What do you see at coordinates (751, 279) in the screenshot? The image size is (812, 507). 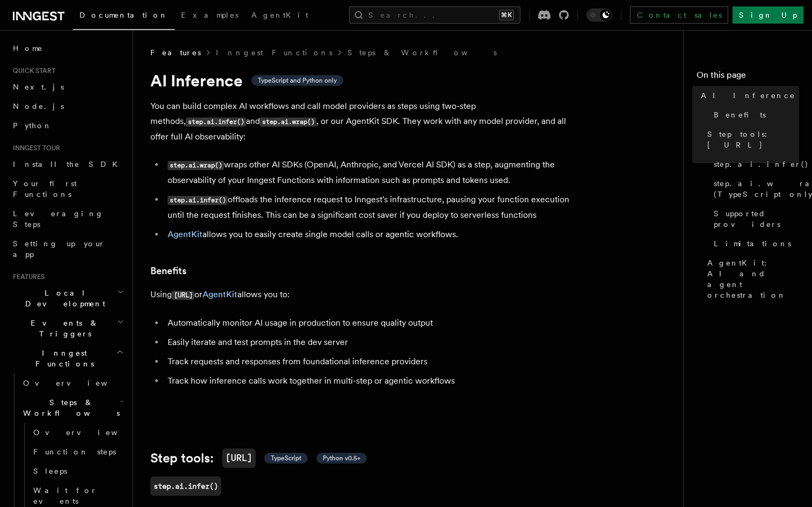 I see `a: AgentKit: AI and agent orchestration` at bounding box center [751, 279].